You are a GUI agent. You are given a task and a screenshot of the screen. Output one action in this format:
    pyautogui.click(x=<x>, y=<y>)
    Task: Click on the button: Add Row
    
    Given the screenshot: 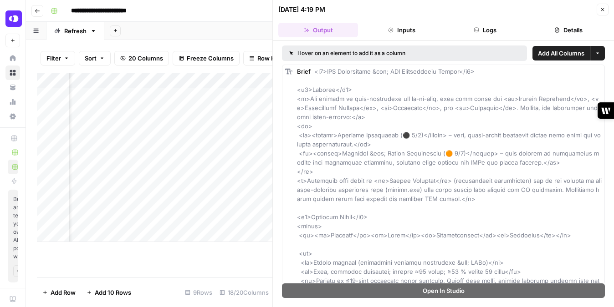 What is the action you would take?
    pyautogui.click(x=59, y=293)
    